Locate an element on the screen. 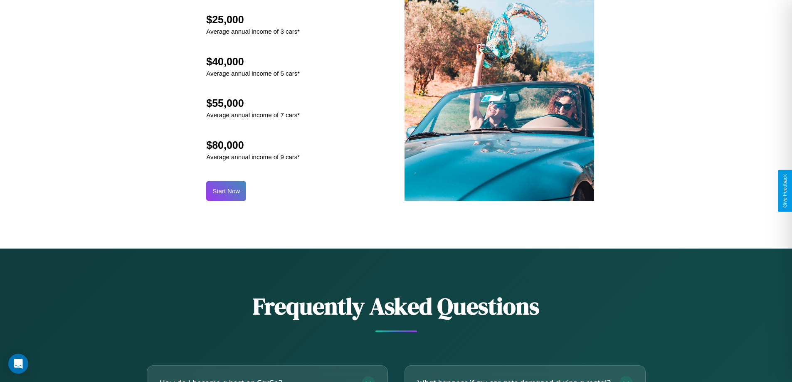 The width and height of the screenshot is (792, 382). p: Average annual income of 5 cars* is located at coordinates (253, 73).